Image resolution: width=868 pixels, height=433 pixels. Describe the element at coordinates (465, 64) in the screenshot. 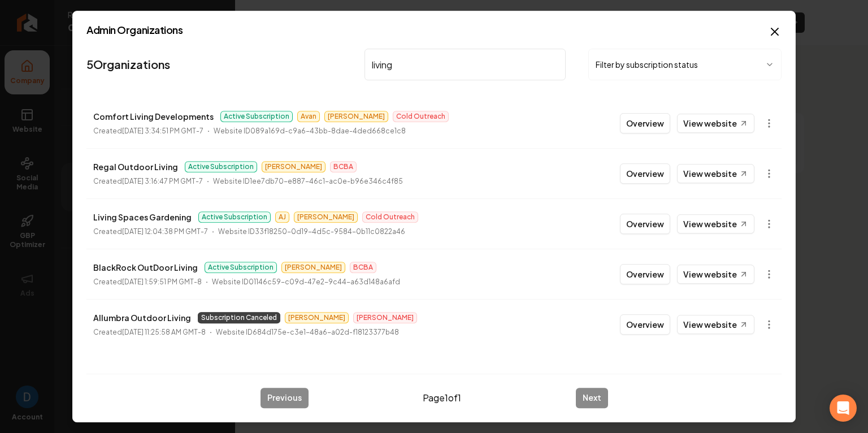

I see `input: Search by name or ID` at that location.